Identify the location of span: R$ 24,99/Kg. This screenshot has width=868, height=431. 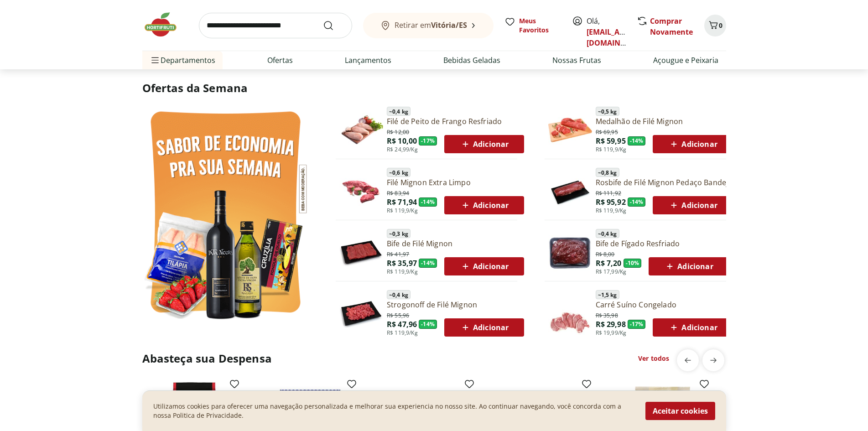
(402, 150).